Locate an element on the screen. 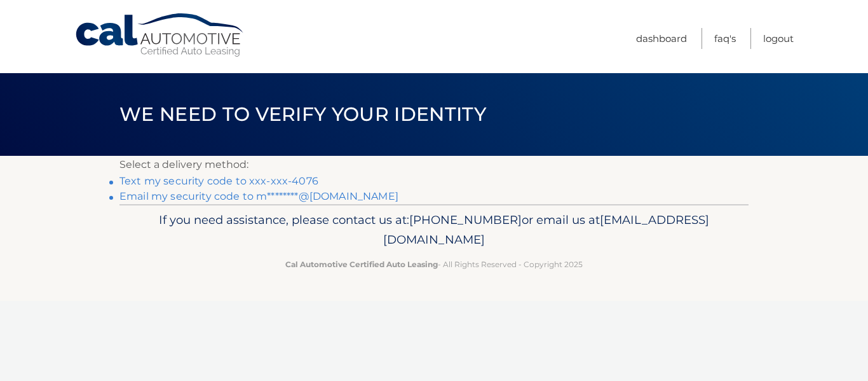 The height and width of the screenshot is (381, 868). p: If you need assistance, please contact us at: or email us at is located at coordinates (434, 230).